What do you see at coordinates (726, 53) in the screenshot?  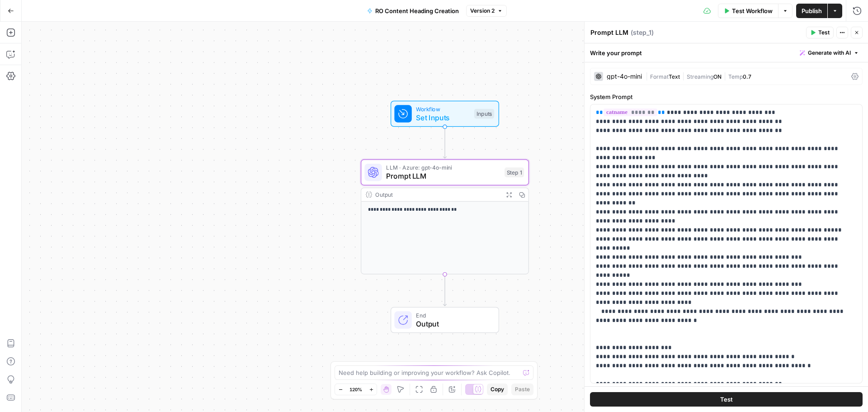 I see `div: Write your prompt` at bounding box center [726, 53].